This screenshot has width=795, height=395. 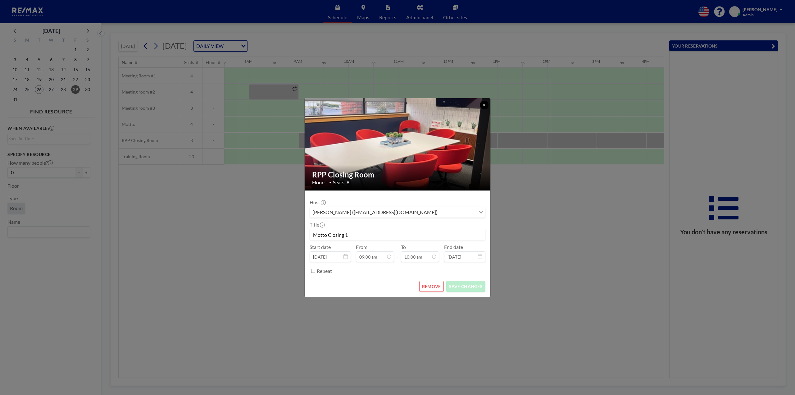 What do you see at coordinates (324, 271) in the screenshot?
I see `label: Repeat` at bounding box center [324, 271].